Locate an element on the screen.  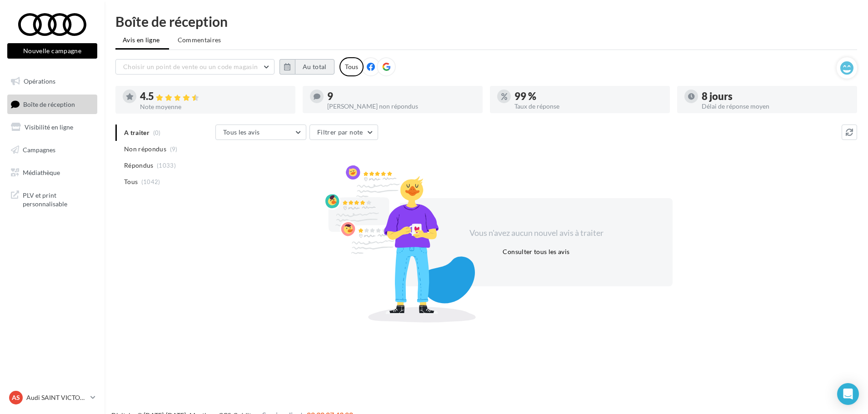
span: (1042) is located at coordinates (151, 182).